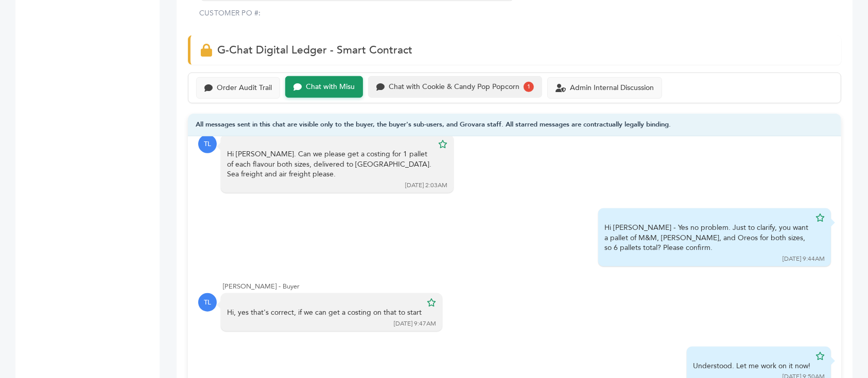 This screenshot has width=868, height=378. Describe the element at coordinates (612, 88) in the screenshot. I see `div: Admin Internal Discussion` at that location.